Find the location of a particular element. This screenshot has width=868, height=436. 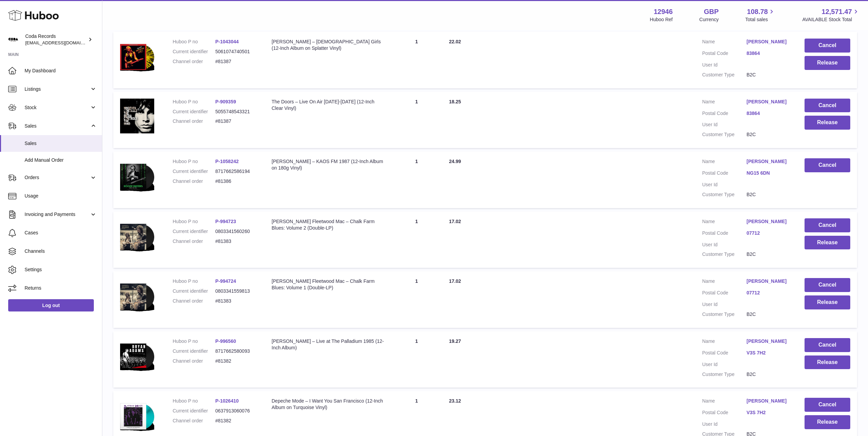

img: 1701192643.jpg is located at coordinates (137, 116).